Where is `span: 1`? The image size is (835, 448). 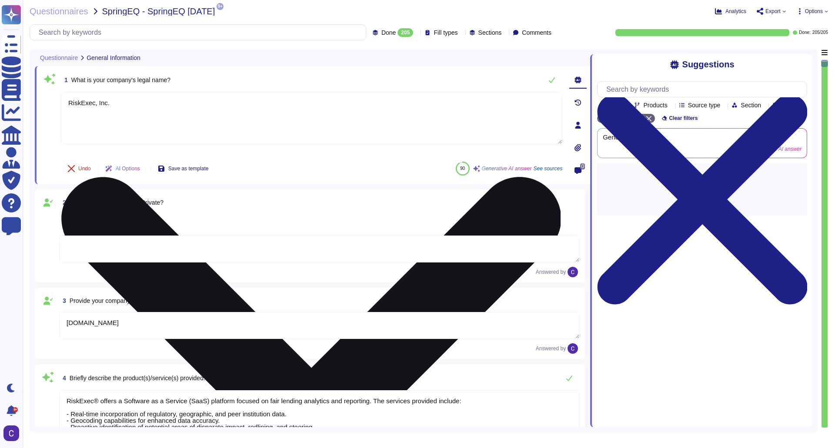 span: 1 is located at coordinates (64, 80).